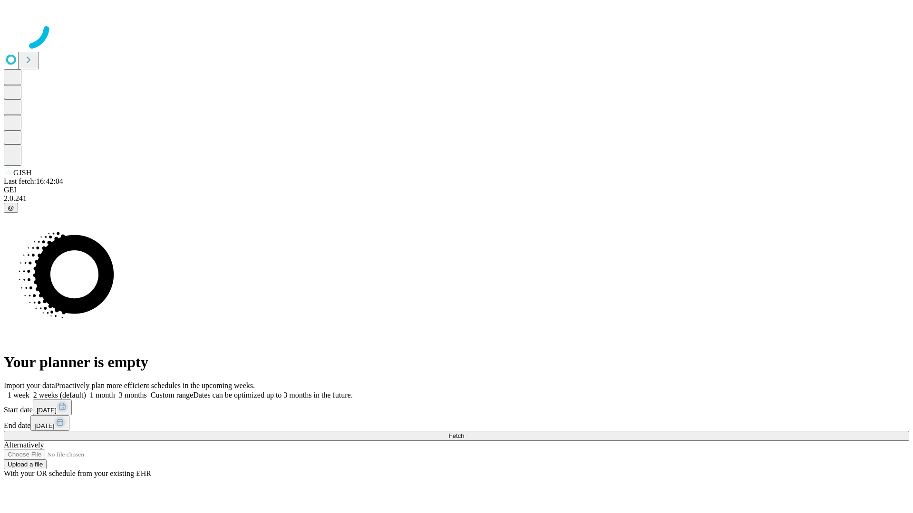 The width and height of the screenshot is (913, 513). Describe the element at coordinates (102, 395) in the screenshot. I see `span: 1 month` at that location.